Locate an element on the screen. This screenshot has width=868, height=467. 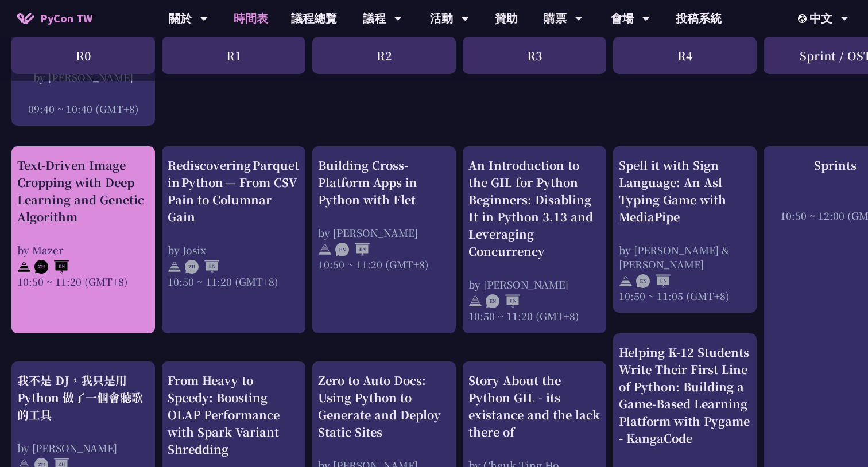
a: An Introduction to the GIL for Python Beginners: Disabling It in Python 3.13 and Leveraging Concu... is located at coordinates (534, 240).